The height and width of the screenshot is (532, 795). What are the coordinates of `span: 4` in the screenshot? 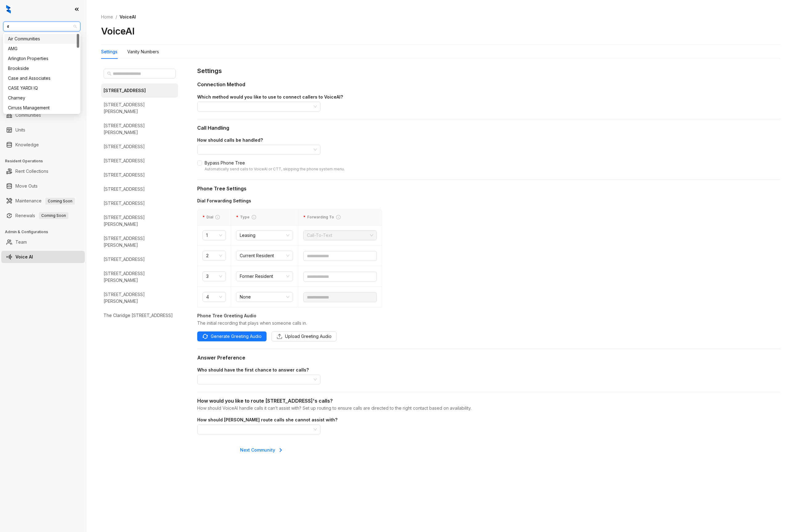 It's located at (214, 297).